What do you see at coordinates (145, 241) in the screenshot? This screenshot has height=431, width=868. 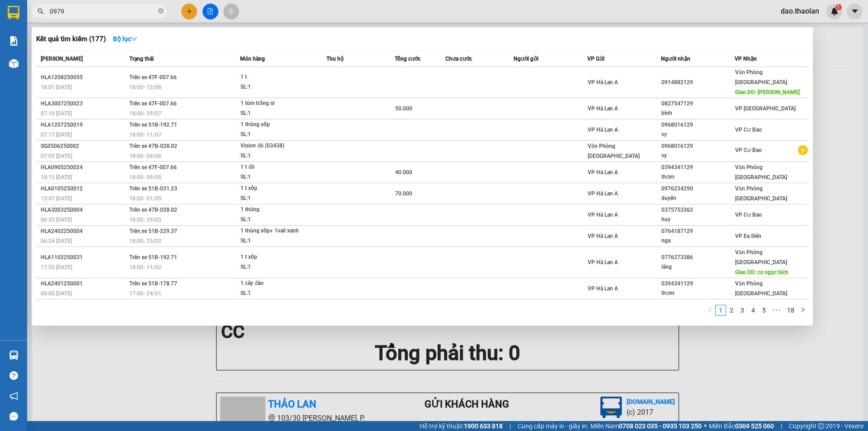 I see `span: 18:00 - 23/02` at bounding box center [145, 241].